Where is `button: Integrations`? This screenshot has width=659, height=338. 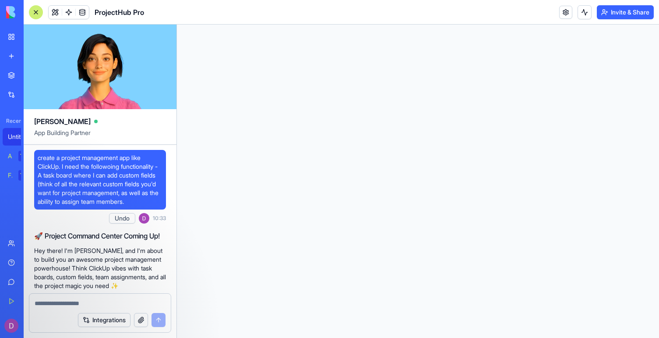 button: Integrations is located at coordinates (104, 320).